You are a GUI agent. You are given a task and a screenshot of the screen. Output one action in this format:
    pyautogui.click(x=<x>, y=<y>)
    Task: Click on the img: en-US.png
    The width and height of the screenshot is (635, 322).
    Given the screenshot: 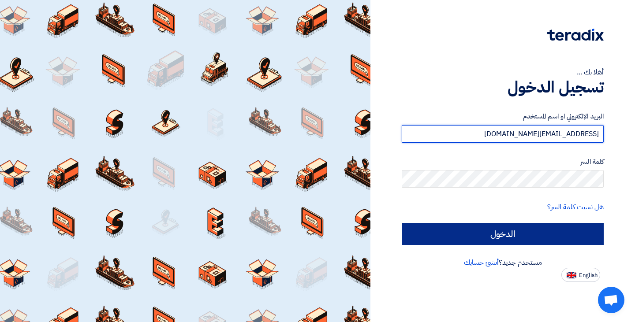 What is the action you would take?
    pyautogui.click(x=571, y=275)
    